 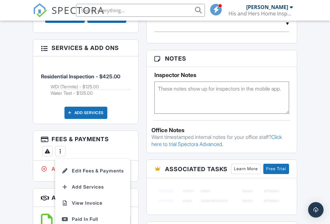 I want to click on div: Awaiting payment of $675.00., so click(x=85, y=169).